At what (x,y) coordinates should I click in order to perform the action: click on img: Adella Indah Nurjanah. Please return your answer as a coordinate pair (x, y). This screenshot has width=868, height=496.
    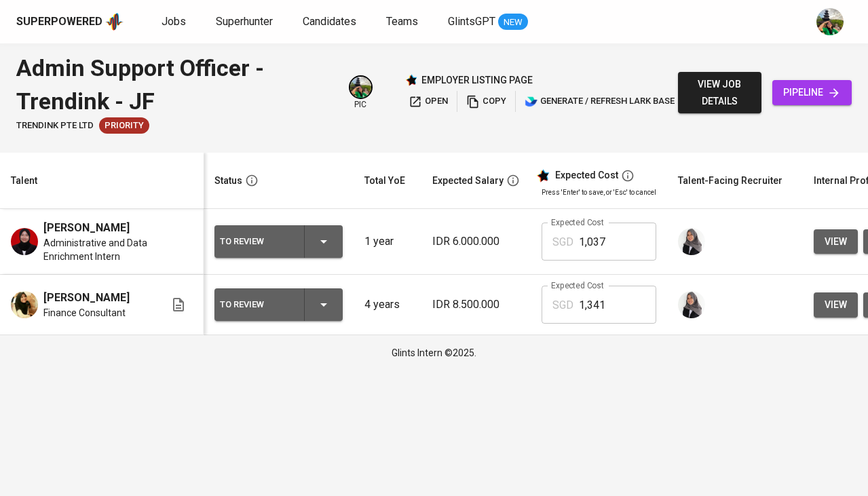
    Looking at the image, I should click on (24, 305).